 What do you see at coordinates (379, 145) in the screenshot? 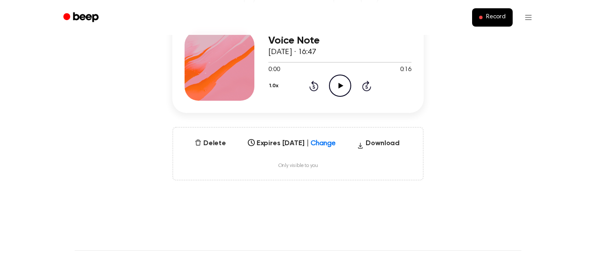
I see `button: Download` at bounding box center [379, 145].